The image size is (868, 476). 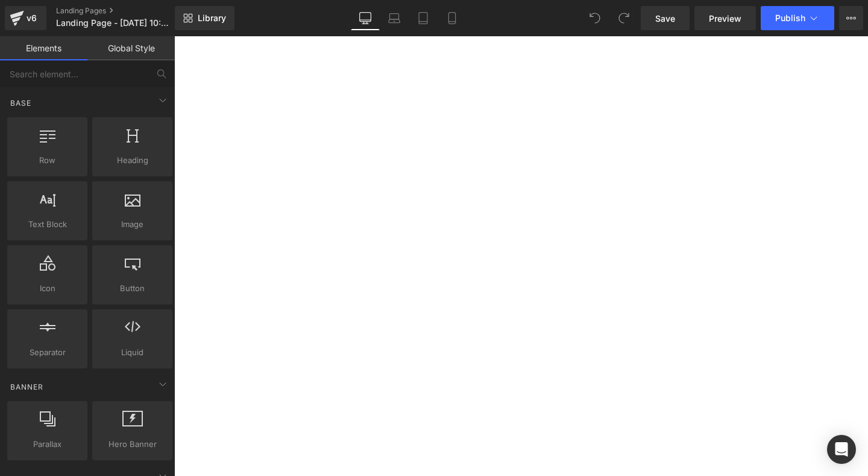 I want to click on a: v6, so click(x=25, y=18).